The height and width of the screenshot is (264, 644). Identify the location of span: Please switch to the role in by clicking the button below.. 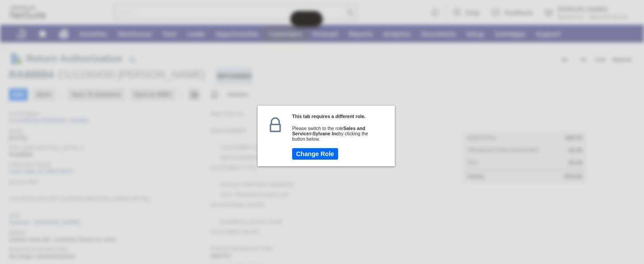
(330, 134).